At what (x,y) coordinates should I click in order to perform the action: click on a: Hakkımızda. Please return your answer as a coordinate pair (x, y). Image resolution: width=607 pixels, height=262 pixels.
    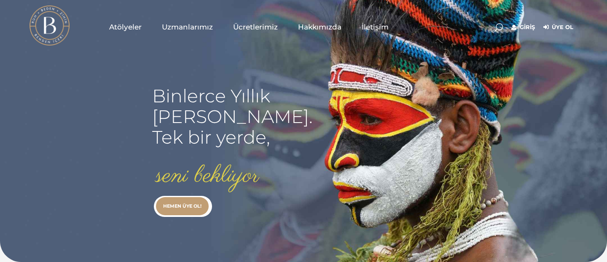
    Looking at the image, I should click on (319, 27).